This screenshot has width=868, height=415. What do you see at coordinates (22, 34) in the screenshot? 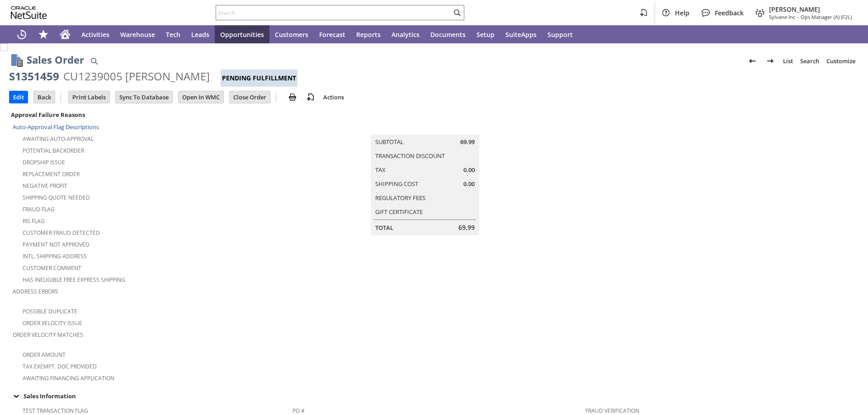
I see `a: Recent Records` at bounding box center [22, 34].